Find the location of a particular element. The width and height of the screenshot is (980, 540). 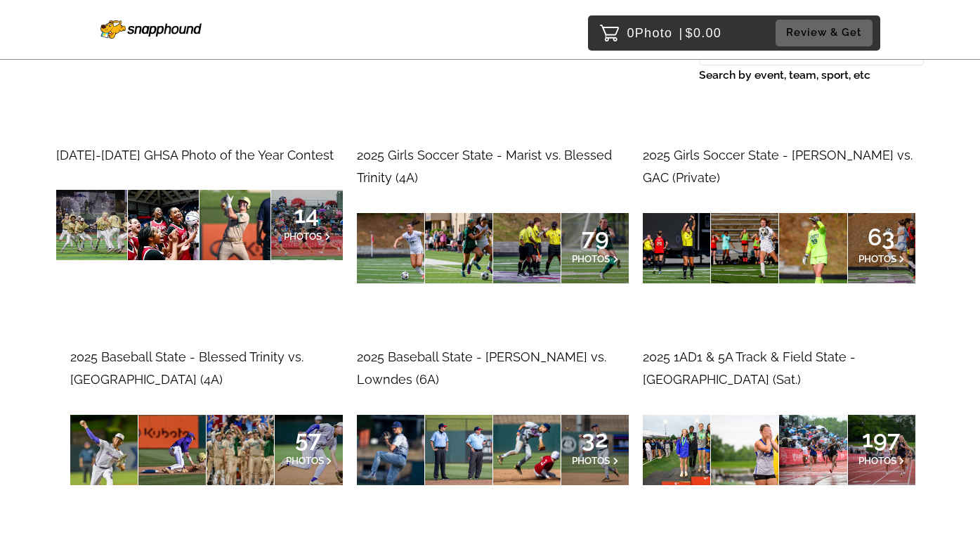

span: 197 is located at coordinates (882, 439).